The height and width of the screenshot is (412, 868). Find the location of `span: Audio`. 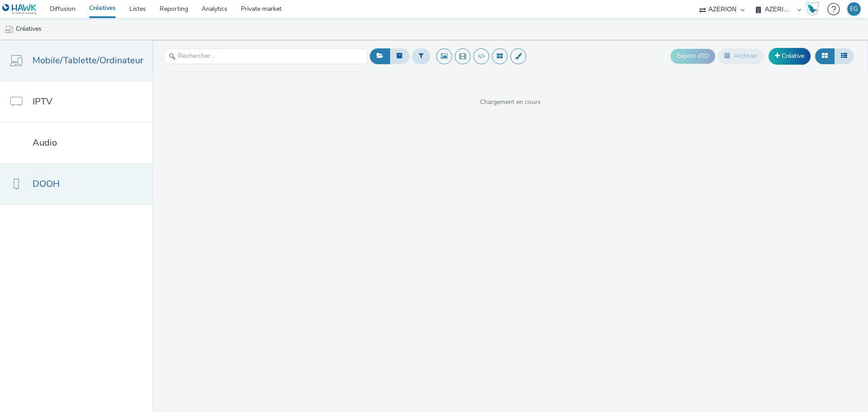

span: Audio is located at coordinates (45, 142).